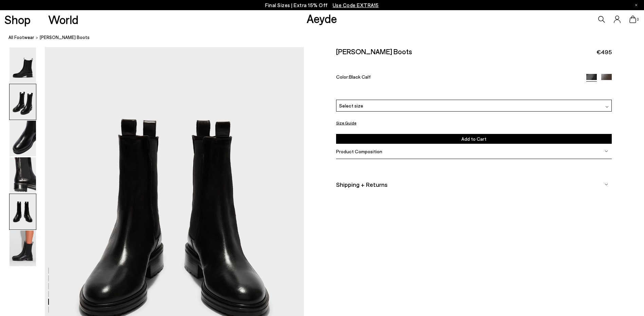  Describe the element at coordinates (23, 211) in the screenshot. I see `img: Jack Chelsea Boots - Image 5` at that location.